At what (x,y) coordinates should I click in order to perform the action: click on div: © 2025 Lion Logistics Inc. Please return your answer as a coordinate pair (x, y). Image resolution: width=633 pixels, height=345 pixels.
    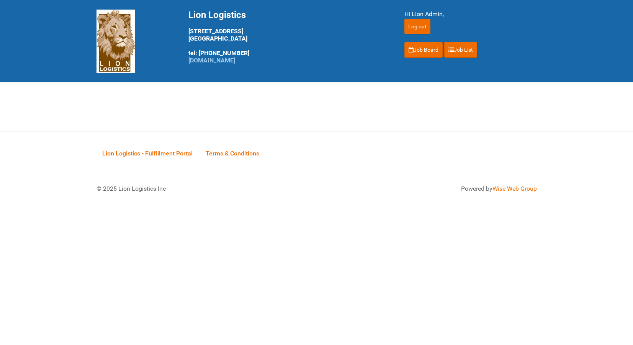
    Looking at the image, I should click on (202, 189).